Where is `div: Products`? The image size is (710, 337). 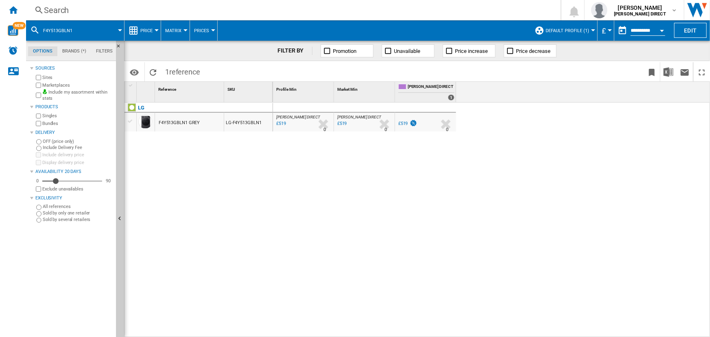 div: Products is located at coordinates (74, 107).